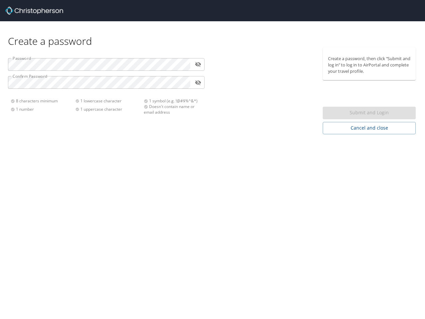  Describe the element at coordinates (172, 109) in the screenshot. I see `div: Doesn't contain name or email address` at that location.